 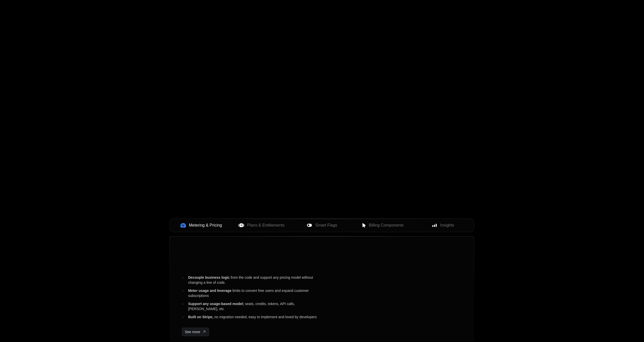 What do you see at coordinates (254, 317) in the screenshot?
I see `div: no migration needed, easy to implement and loved by developers` at bounding box center [254, 317].